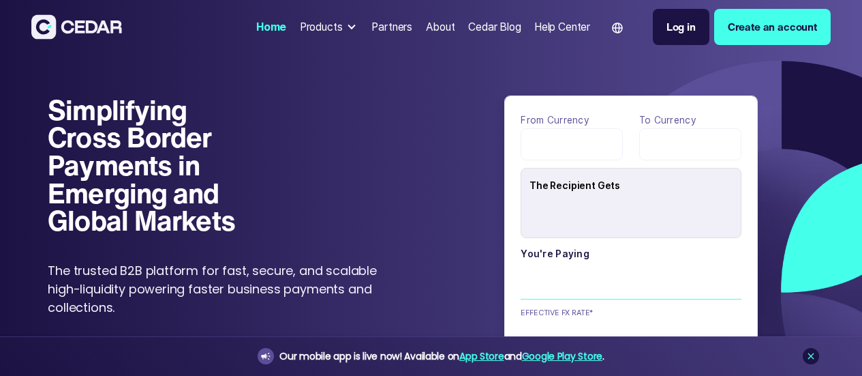  What do you see at coordinates (772, 27) in the screenshot?
I see `a: Create an account` at bounding box center [772, 27].